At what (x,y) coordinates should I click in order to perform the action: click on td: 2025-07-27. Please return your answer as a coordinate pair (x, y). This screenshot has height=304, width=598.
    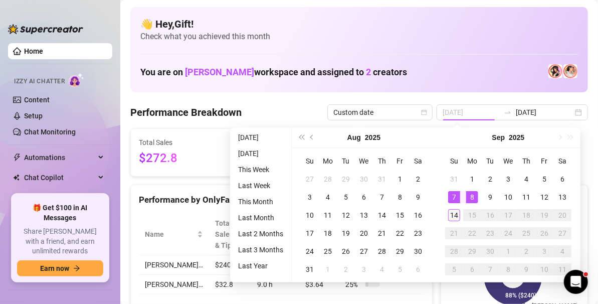
    Looking at the image, I should click on (310, 179).